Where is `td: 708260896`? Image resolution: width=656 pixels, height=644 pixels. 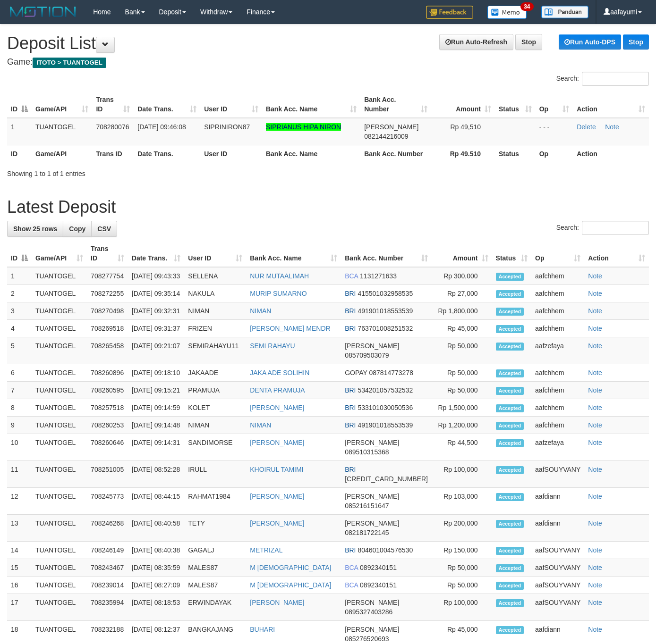
td: 708260896 is located at coordinates (107, 373).